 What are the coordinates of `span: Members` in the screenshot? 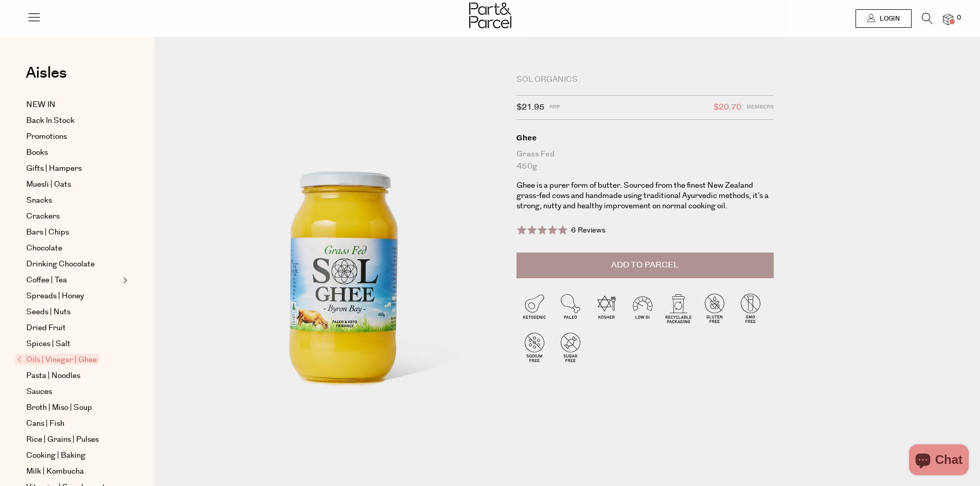 It's located at (760, 107).